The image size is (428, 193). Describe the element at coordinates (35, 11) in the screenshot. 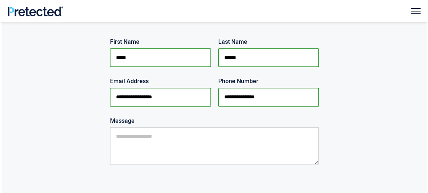

I see `img: Pretected Logo` at that location.